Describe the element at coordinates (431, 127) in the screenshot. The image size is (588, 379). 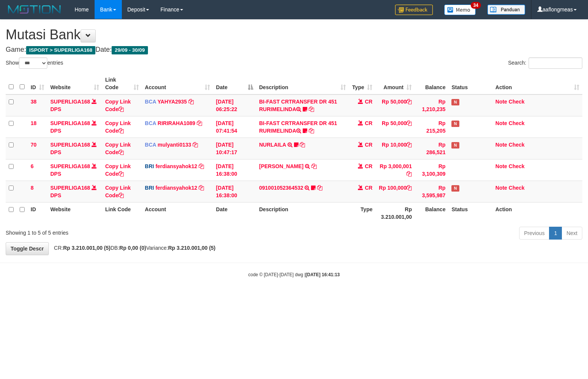
I see `td: Rp 215,205` at that location.